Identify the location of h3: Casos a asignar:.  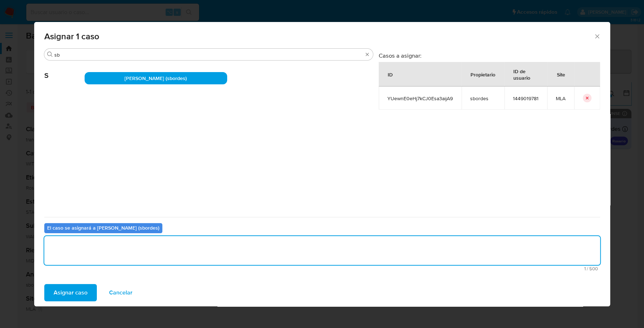
(489, 56).